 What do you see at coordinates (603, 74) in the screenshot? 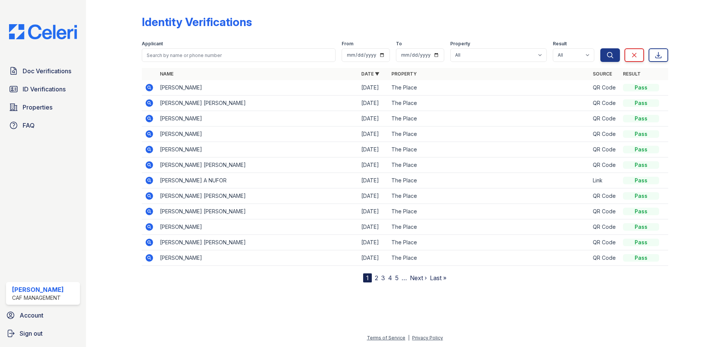
I see `a: Source` at bounding box center [603, 74].